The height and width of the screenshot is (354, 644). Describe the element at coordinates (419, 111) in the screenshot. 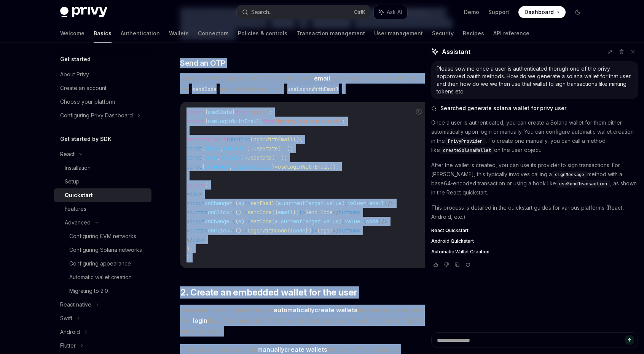

I see `button: Report incorrect code` at that location.